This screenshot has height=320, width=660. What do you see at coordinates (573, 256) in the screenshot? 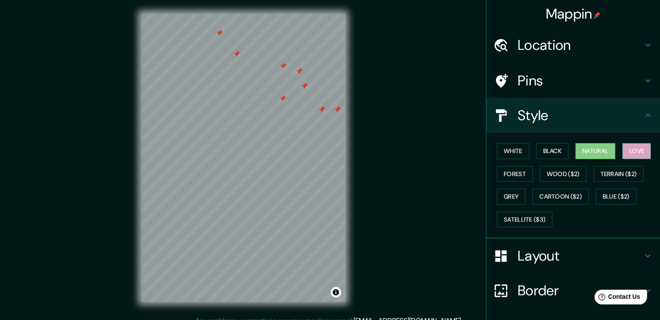
I see `div: Layout` at bounding box center [573, 256].